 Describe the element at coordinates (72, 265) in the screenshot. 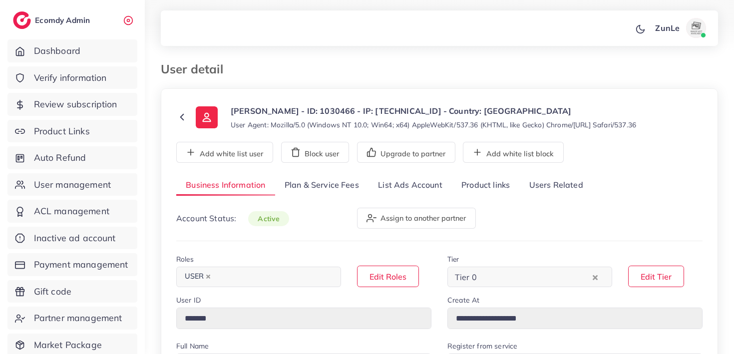

I see `a: Payment management` at that location.